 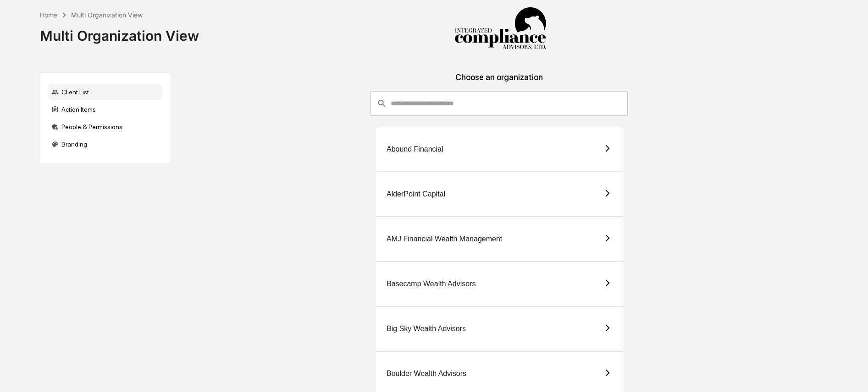 What do you see at coordinates (415, 149) in the screenshot?
I see `div: Abound Financial` at bounding box center [415, 149].